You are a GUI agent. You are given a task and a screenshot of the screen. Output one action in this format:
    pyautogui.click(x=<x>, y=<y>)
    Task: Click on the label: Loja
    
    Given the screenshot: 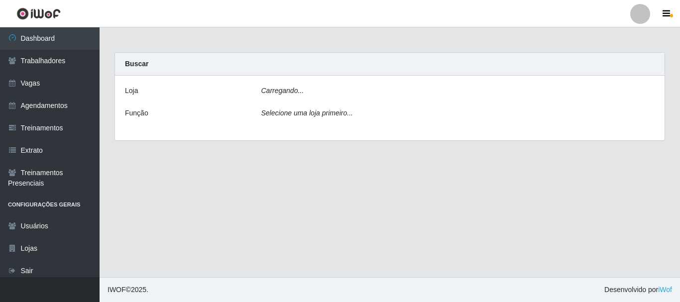 What is the action you would take?
    pyautogui.click(x=131, y=91)
    